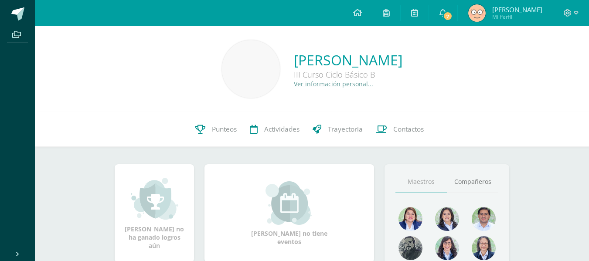  Describe the element at coordinates (275, 129) in the screenshot. I see `a: Actividades` at that location.